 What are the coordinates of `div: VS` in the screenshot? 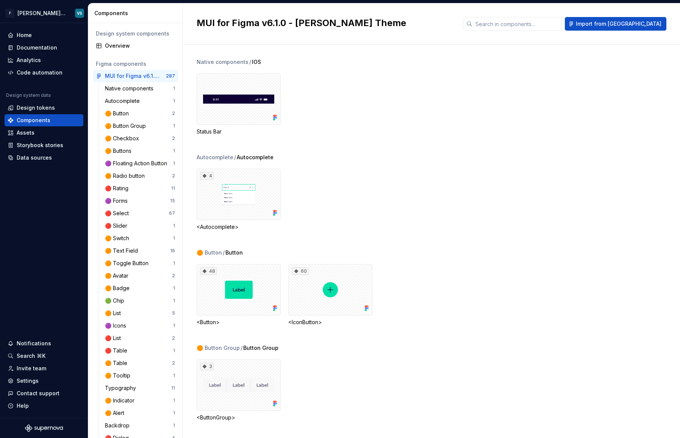 It's located at (80, 13).